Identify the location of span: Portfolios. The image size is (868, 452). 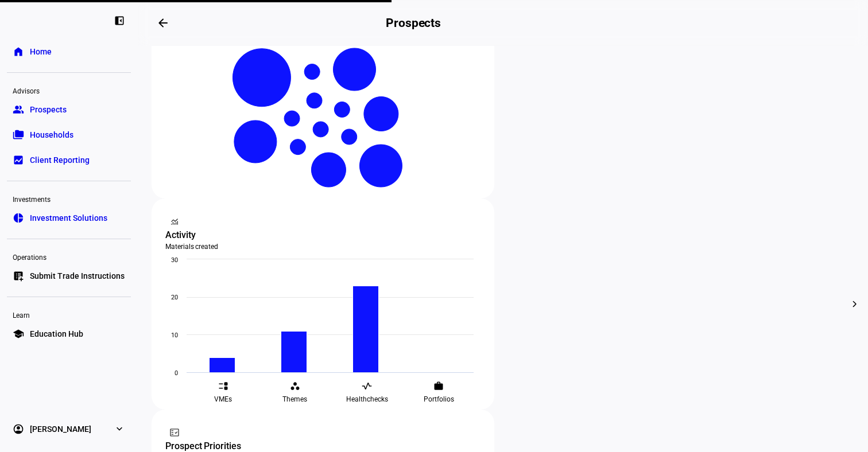
(439, 399).